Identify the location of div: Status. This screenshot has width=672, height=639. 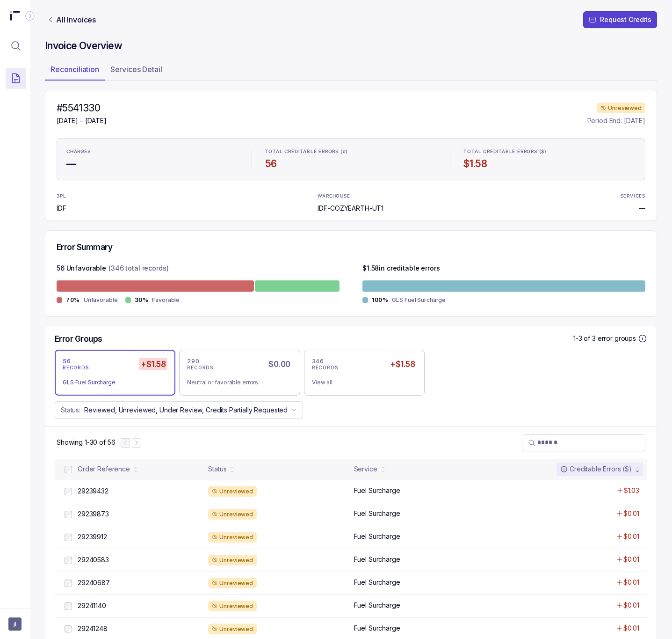
(217, 469).